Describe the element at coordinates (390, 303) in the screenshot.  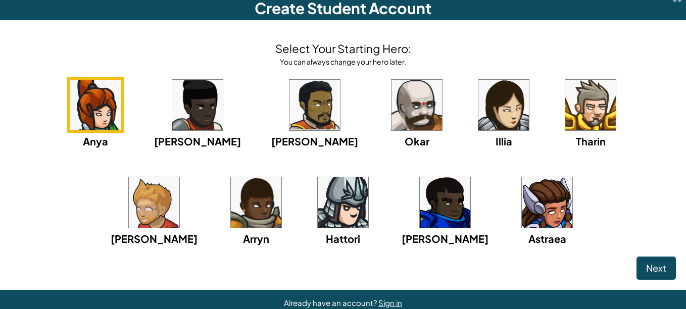
I see `span: Sign in` at that location.